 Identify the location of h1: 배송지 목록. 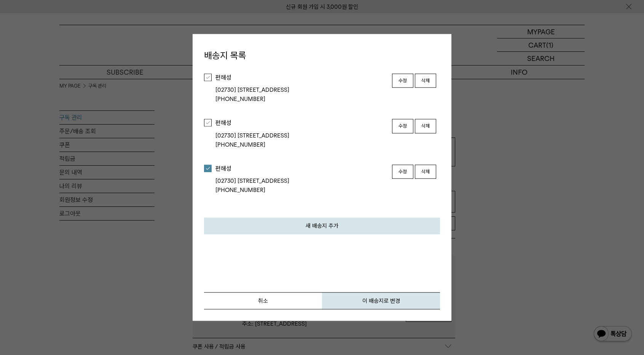
(322, 56).